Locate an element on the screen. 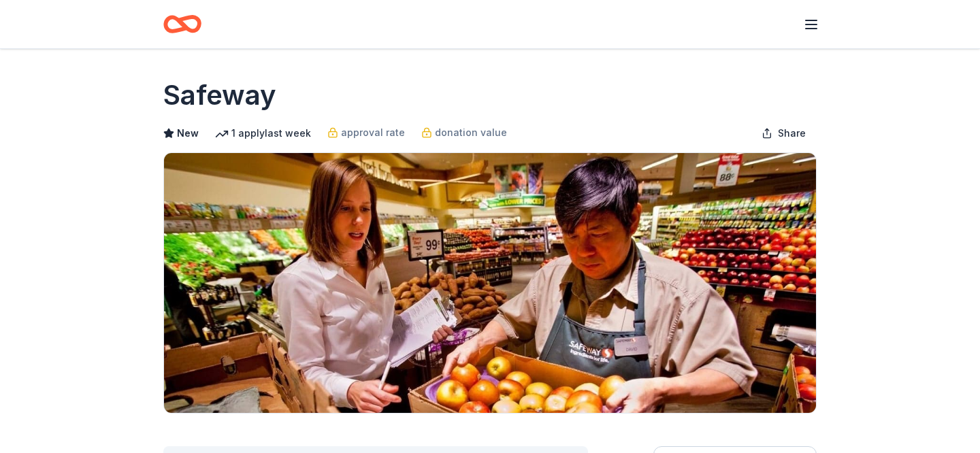 The image size is (980, 453). h1: Safeway is located at coordinates (220, 96).